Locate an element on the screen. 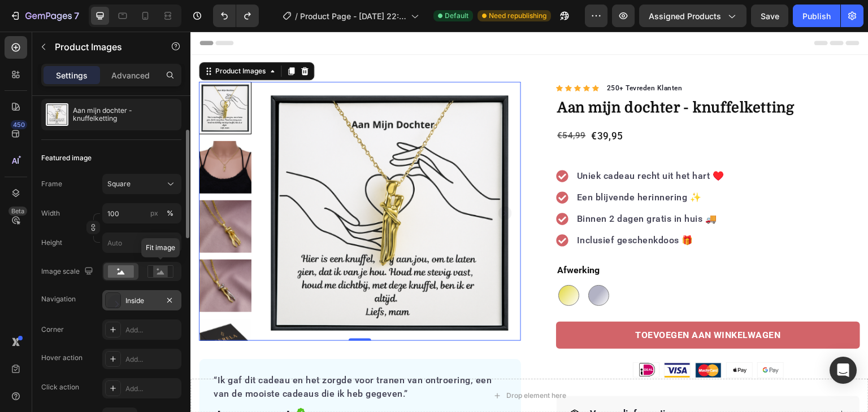 The width and height of the screenshot is (868, 412). h1: Aan mijn dochter - knuffelketting is located at coordinates (518, 76).